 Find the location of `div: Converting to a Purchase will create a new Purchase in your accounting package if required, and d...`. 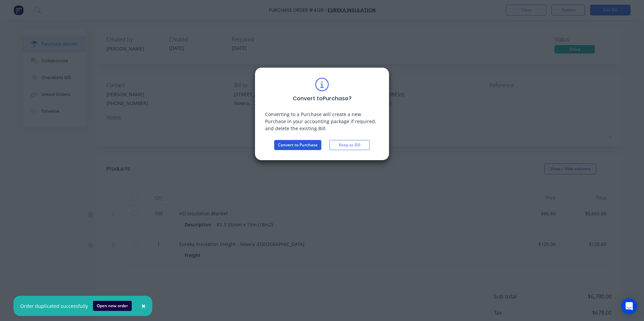

div: Converting to a Purchase will create a new Purchase in your accounting package if required, and d... is located at coordinates (322, 121).